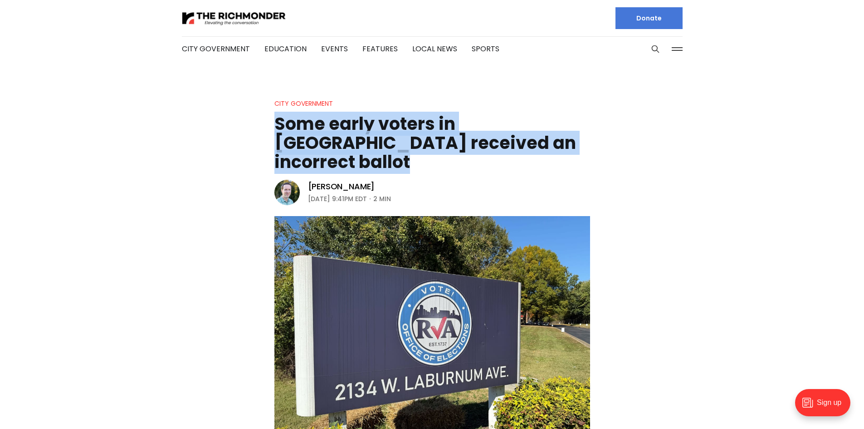  I want to click on a: Events, so click(334, 49).